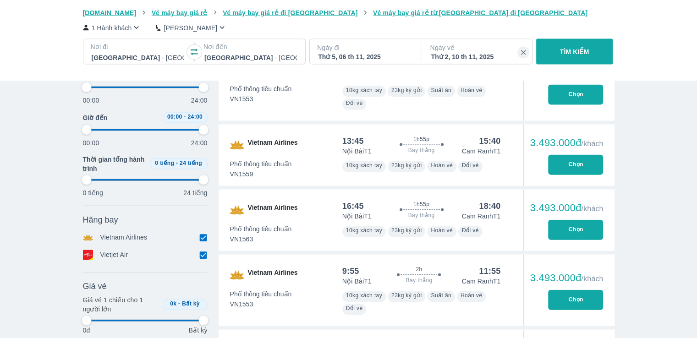 The width and height of the screenshot is (697, 338). Describe the element at coordinates (93, 193) in the screenshot. I see `p: 0 tiếng` at that location.